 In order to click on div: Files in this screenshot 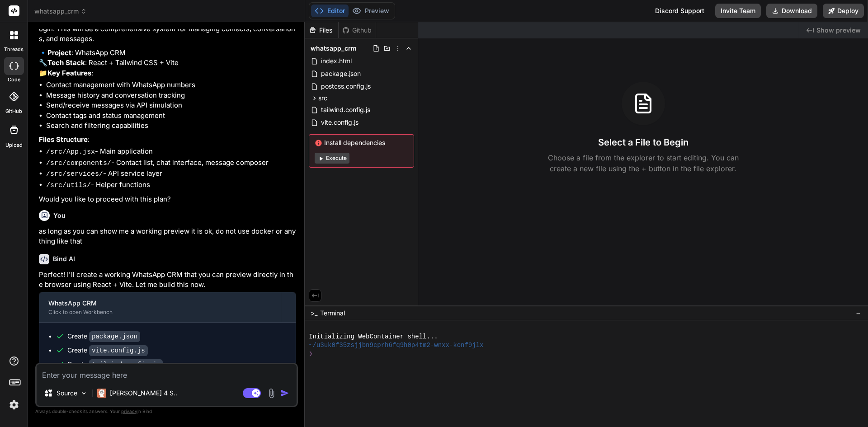, I will do `click(321, 30)`.